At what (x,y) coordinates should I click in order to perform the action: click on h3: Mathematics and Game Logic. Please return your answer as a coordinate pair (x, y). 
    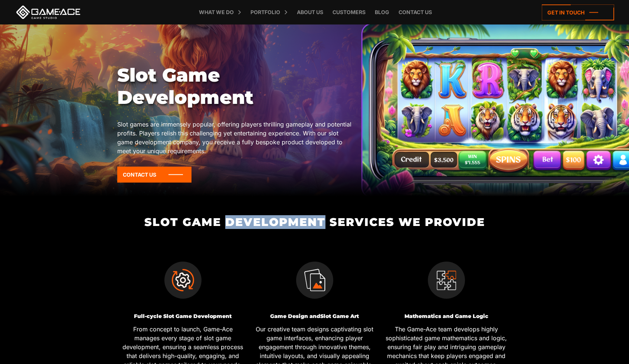
    Looking at the image, I should click on (446, 316).